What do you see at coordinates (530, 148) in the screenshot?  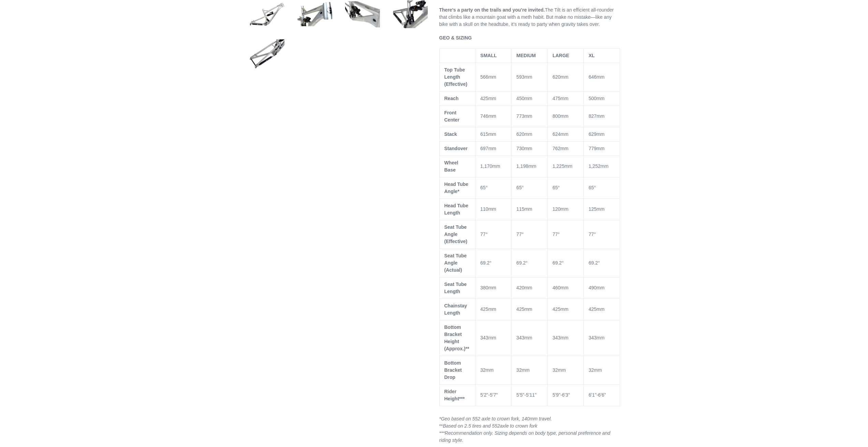 I see `td: 730mm` at bounding box center [530, 148].